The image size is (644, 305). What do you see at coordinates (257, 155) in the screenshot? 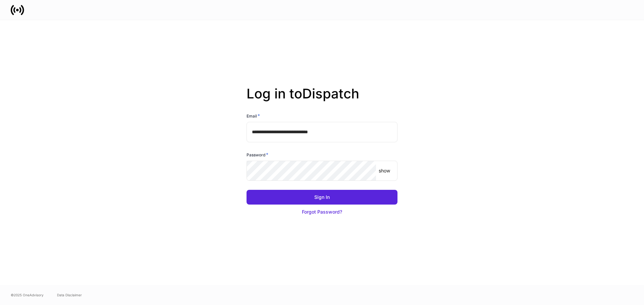
I see `h6: Password` at bounding box center [257, 155].